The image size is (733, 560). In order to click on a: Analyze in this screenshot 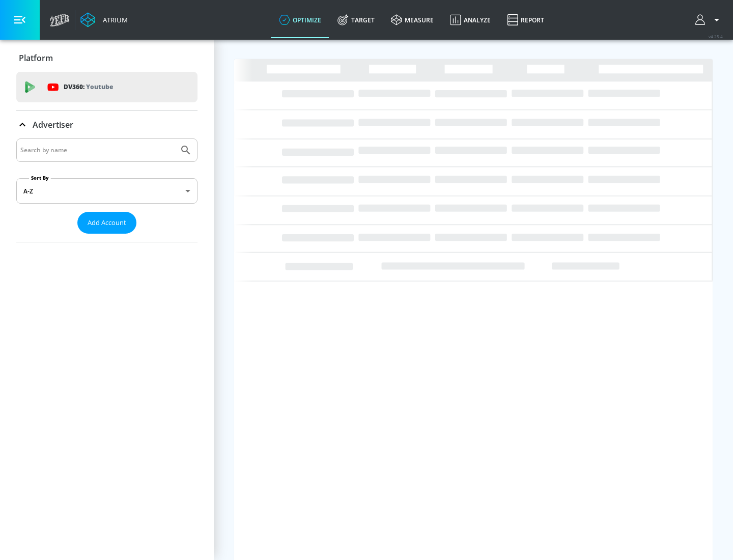, I will do `click(470, 20)`.